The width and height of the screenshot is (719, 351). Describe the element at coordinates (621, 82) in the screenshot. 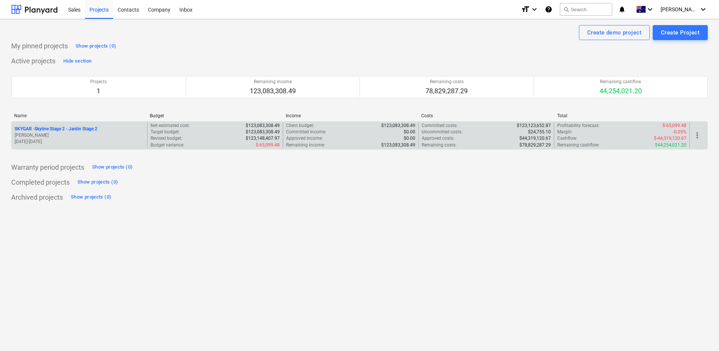

I see `p: Remaining cashflow` at that location.